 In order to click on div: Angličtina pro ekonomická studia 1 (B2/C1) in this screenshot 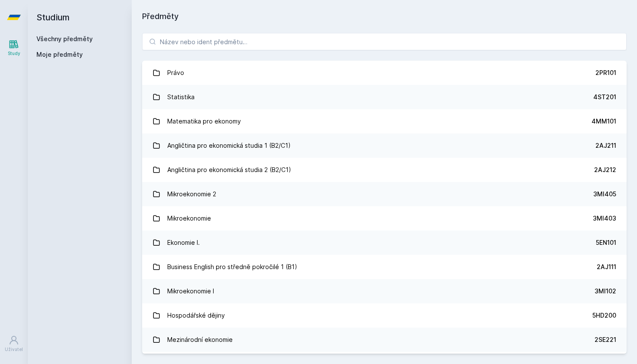, I will do `click(229, 146)`.